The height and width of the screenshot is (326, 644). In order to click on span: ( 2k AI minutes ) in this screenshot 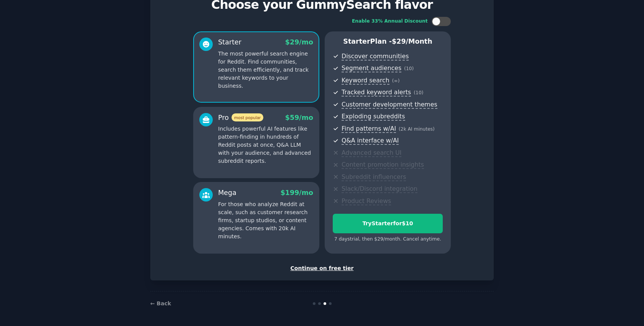, I will do `click(417, 129)`.